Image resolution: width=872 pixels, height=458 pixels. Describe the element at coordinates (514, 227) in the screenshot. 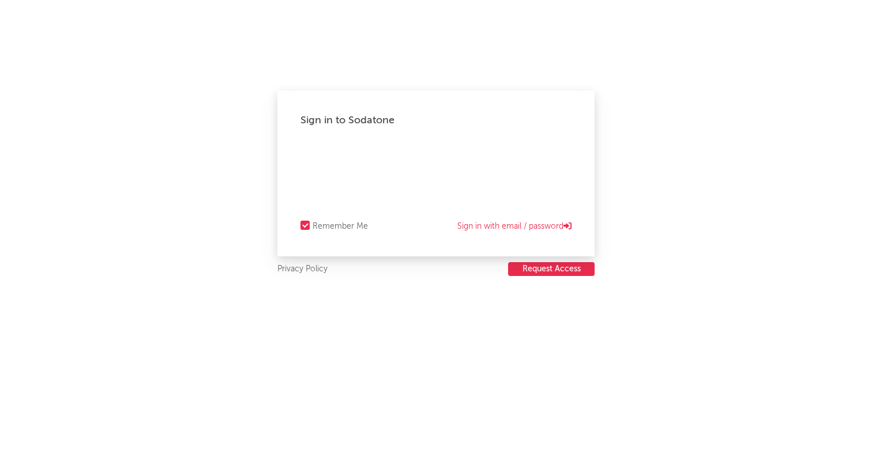

I see `a: Sign in with email / password` at that location.